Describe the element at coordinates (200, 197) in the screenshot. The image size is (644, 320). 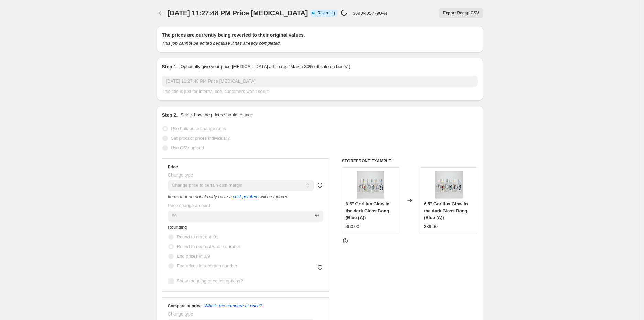
I see `i: Items that do not already have a` at that location.